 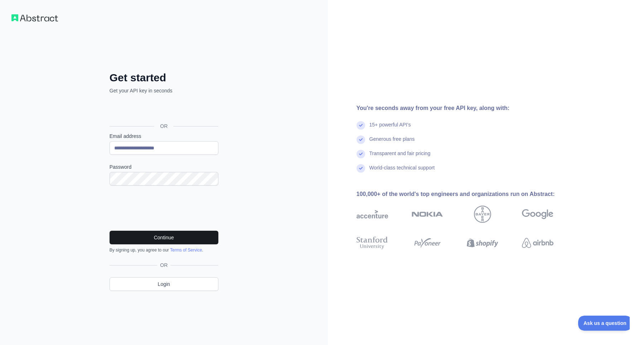 What do you see at coordinates (164, 167) in the screenshot?
I see `label: Password` at bounding box center [164, 167].